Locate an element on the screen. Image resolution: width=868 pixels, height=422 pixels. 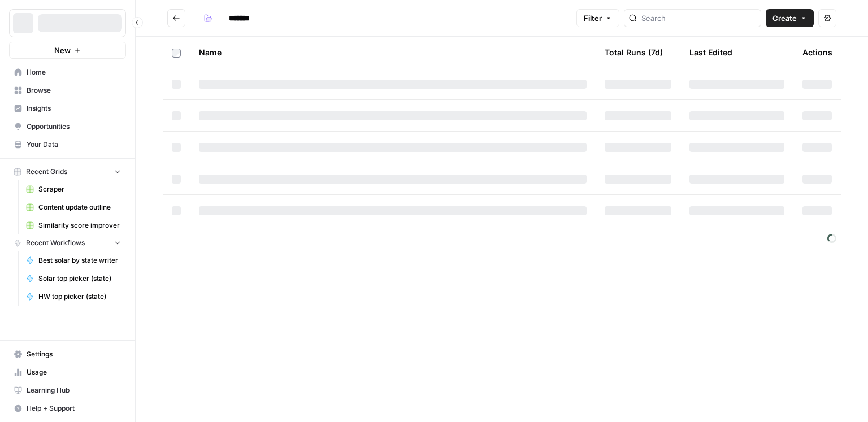
a: Your Data is located at coordinates (67, 144).